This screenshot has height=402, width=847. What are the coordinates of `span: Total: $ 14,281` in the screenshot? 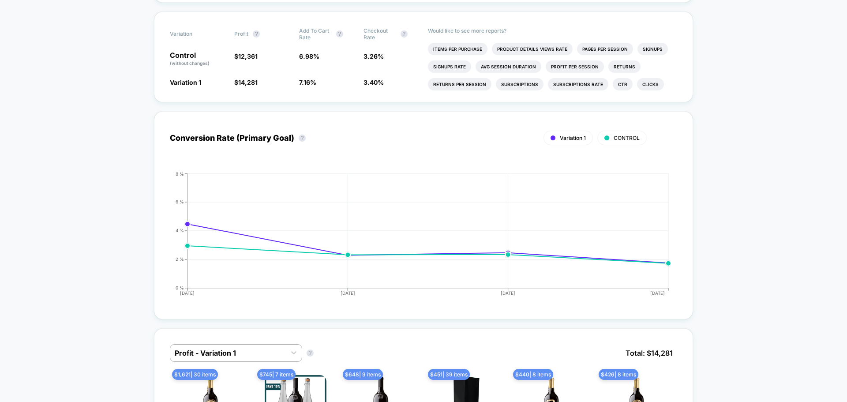 It's located at (649, 353).